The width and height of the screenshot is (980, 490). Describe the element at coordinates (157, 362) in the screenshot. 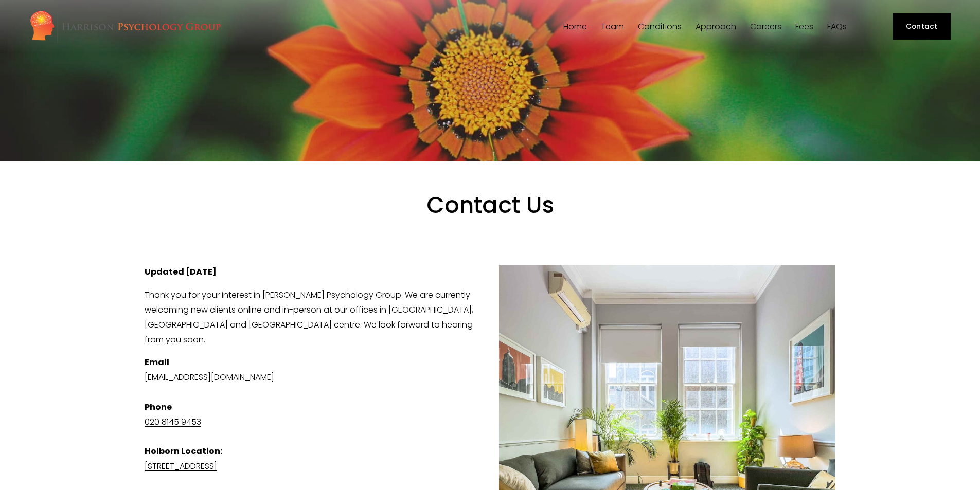

I see `strong: Email` at that location.